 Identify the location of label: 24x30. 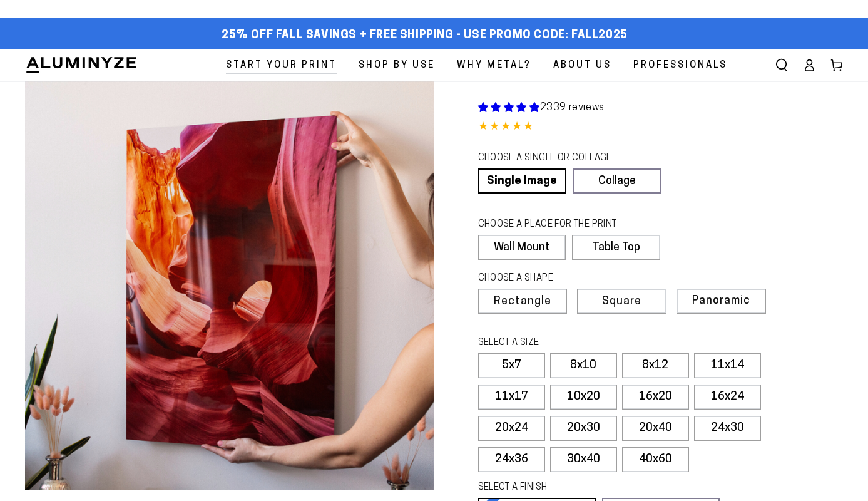
(727, 428).